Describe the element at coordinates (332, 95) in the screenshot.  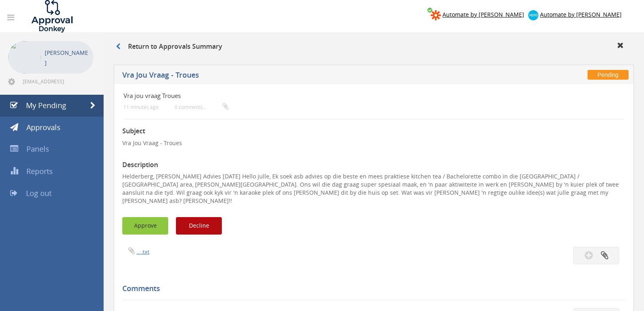
I see `h4: Vra jou vraag Troues` at that location.